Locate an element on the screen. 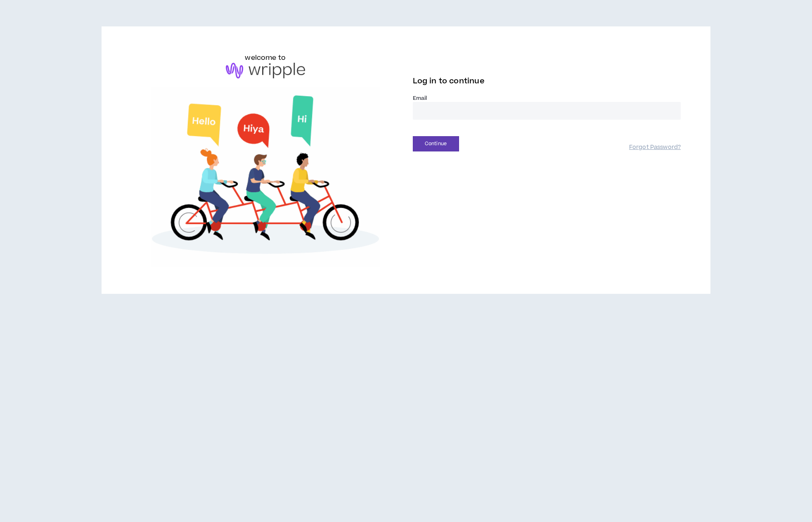 The image size is (812, 522). button: Continue is located at coordinates (436, 144).